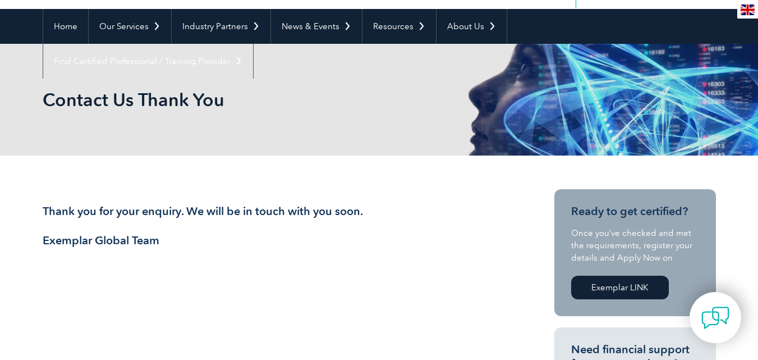  Describe the element at coordinates (66, 26) in the screenshot. I see `a: Home` at that location.